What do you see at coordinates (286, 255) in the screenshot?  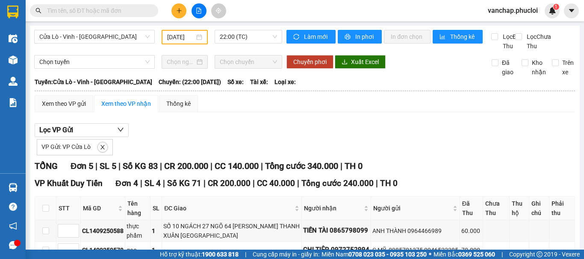 I see `span: Cung cấp máy in - giấy in:` at bounding box center [286, 255].